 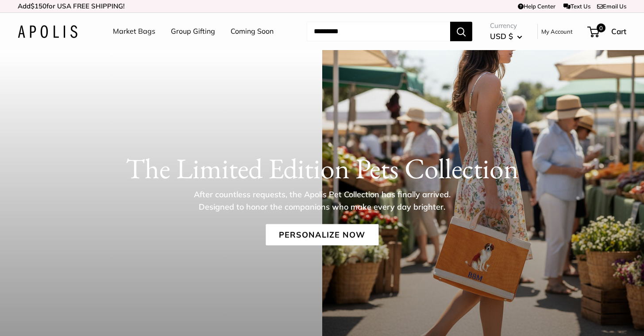 I want to click on a: Email Us, so click(x=612, y=6).